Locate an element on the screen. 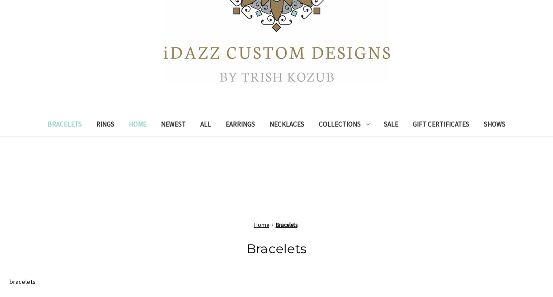  a: Rings is located at coordinates (105, 125).